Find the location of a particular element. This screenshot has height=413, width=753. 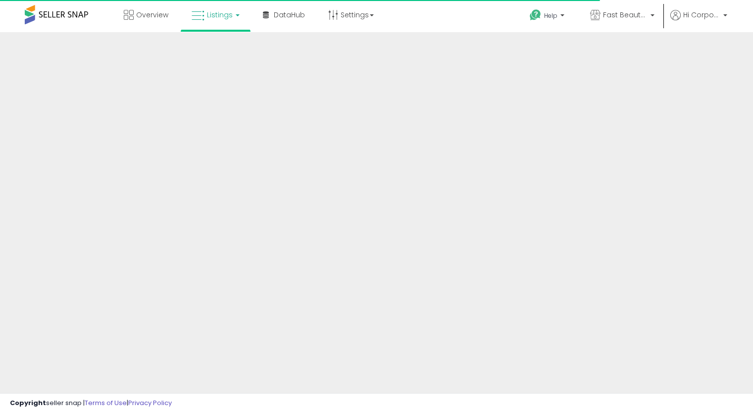

div: seller snap | | is located at coordinates (91, 403).